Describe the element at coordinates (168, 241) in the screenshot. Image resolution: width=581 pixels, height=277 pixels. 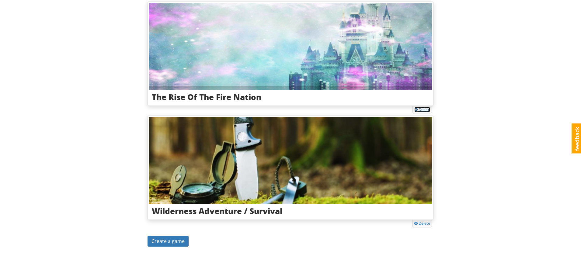
I see `a: Create a game` at that location.